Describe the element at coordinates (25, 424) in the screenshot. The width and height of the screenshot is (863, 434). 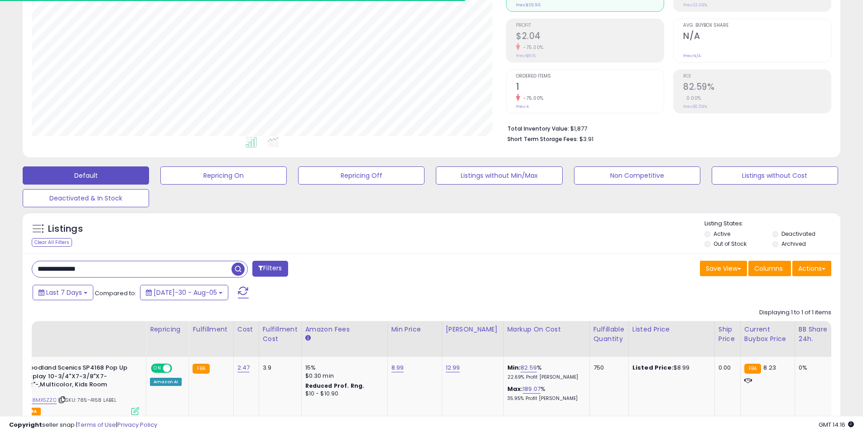
I see `strong: Copyright` at that location.